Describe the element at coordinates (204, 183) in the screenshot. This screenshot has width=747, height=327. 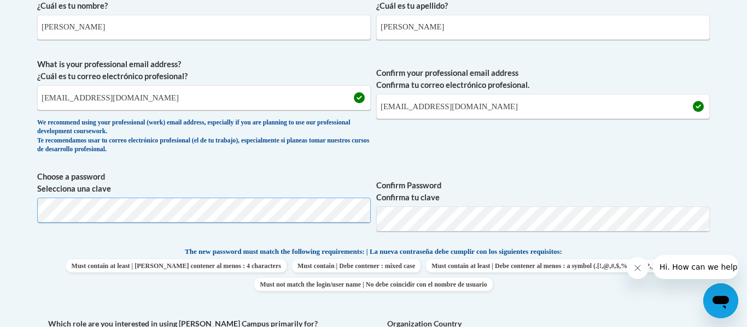
I see `label: Choose a password Selecciona una clave` at that location.